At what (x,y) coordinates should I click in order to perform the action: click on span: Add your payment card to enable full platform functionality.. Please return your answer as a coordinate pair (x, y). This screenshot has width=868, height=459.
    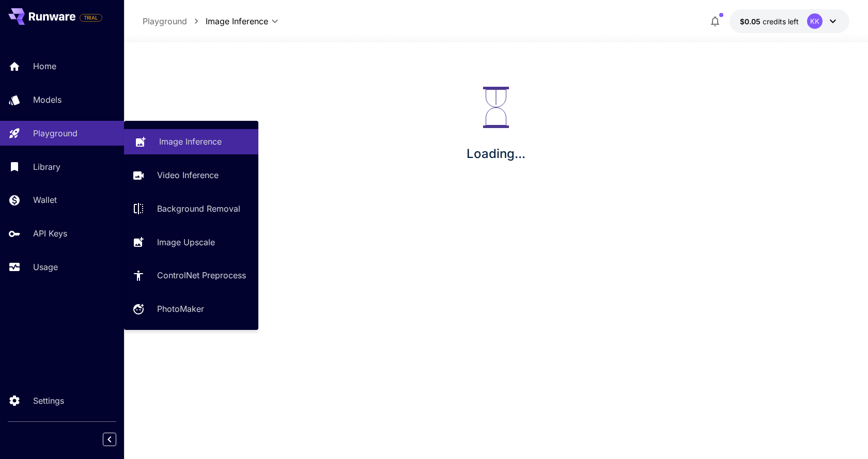
    Looking at the image, I should click on (91, 17).